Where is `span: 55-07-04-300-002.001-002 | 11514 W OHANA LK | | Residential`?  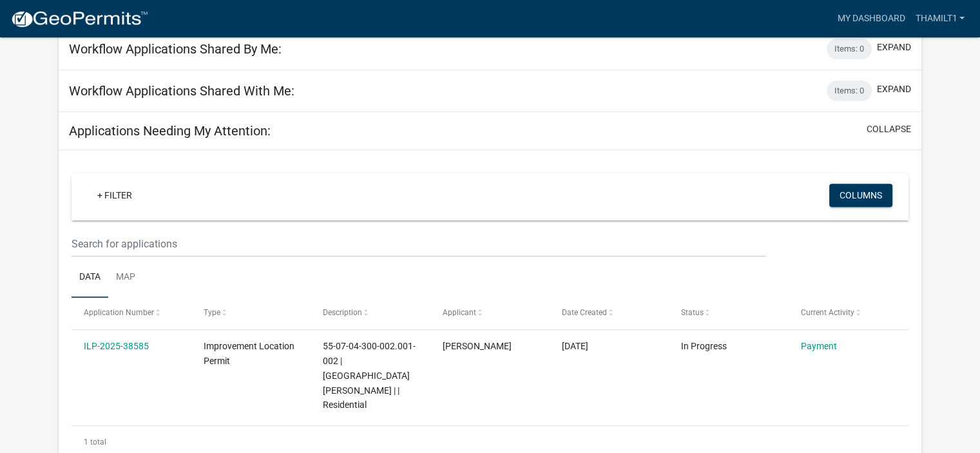
span: 55-07-04-300-002.001-002 | 11514 W OHANA LK | | Residential is located at coordinates (369, 375).